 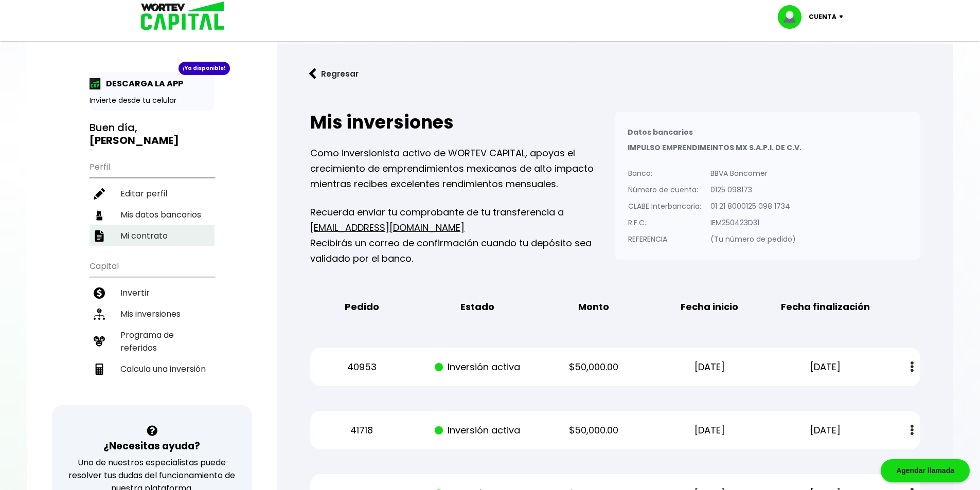 What do you see at coordinates (664, 222) in the screenshot?
I see `p: R.F.C.:` at bounding box center [664, 222].